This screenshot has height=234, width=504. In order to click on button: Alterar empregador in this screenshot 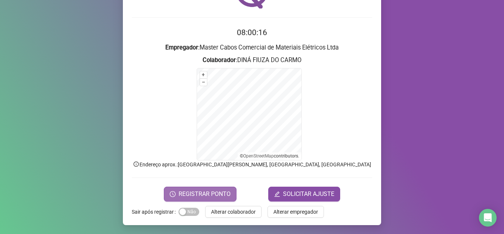, I will do `click(296, 211)`.